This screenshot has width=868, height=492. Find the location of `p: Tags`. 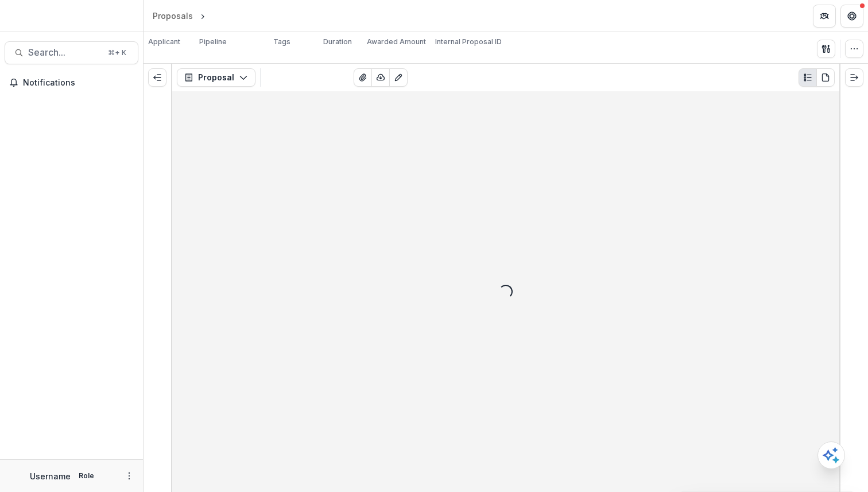

p: Tags is located at coordinates (282, 42).